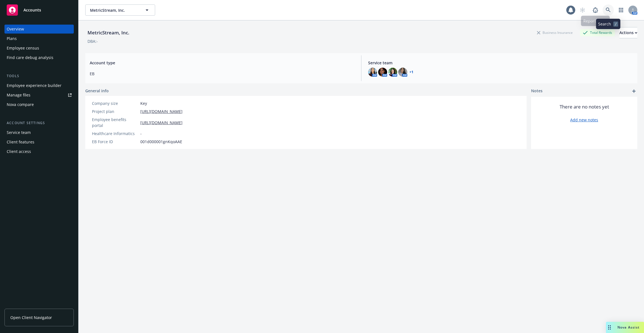 This screenshot has width=644, height=333. I want to click on button: Nova Assist, so click(625, 327).